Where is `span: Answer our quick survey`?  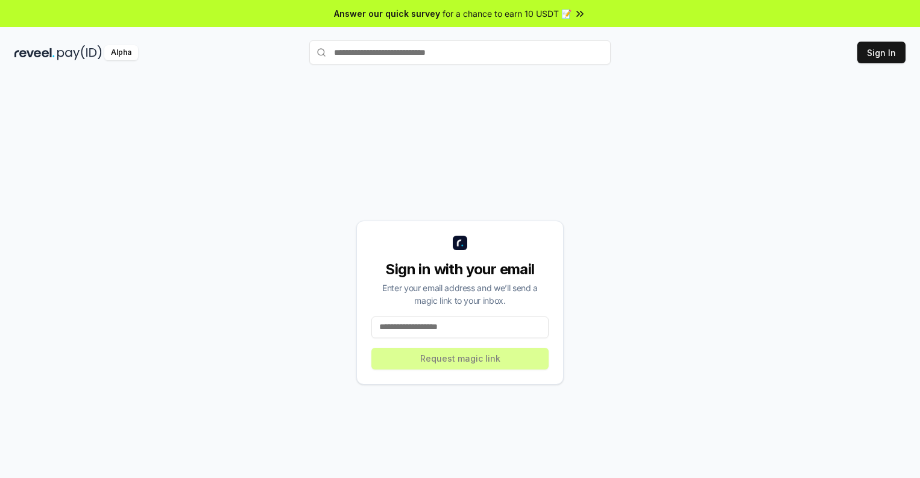 span: Answer our quick survey is located at coordinates (387, 13).